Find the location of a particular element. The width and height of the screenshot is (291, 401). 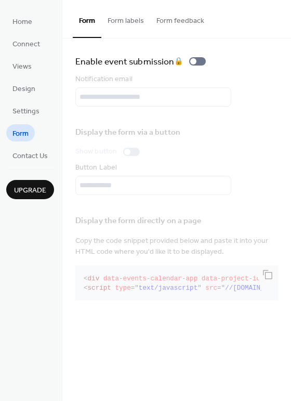

a: Form is located at coordinates (20, 133).